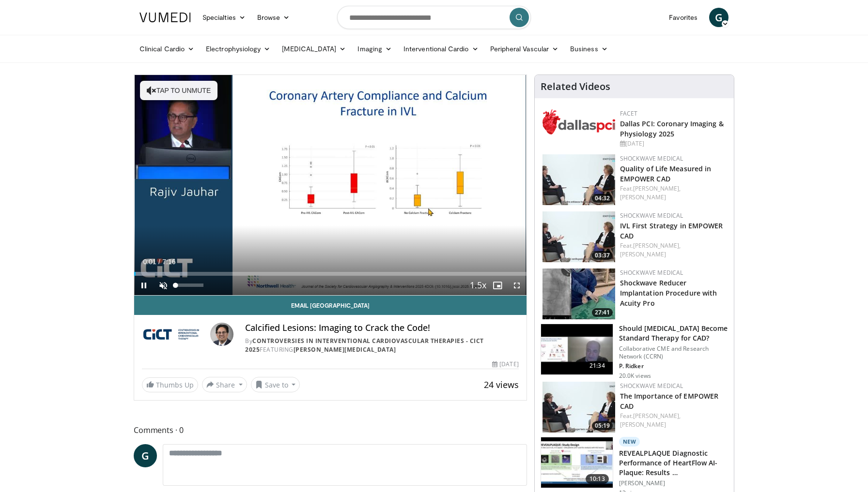  What do you see at coordinates (579, 237) in the screenshot?
I see `a: 03:37` at bounding box center [579, 237].